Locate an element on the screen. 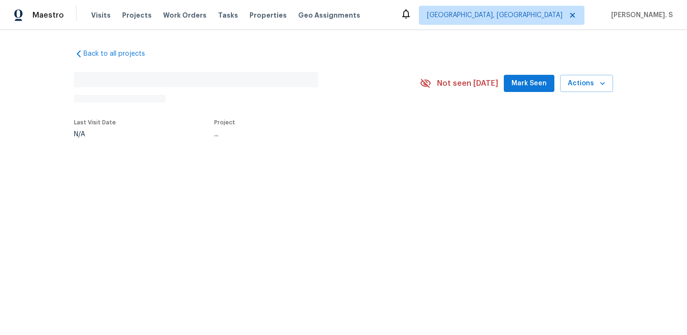 The width and height of the screenshot is (687, 335). button: Mark Seen is located at coordinates (529, 83).